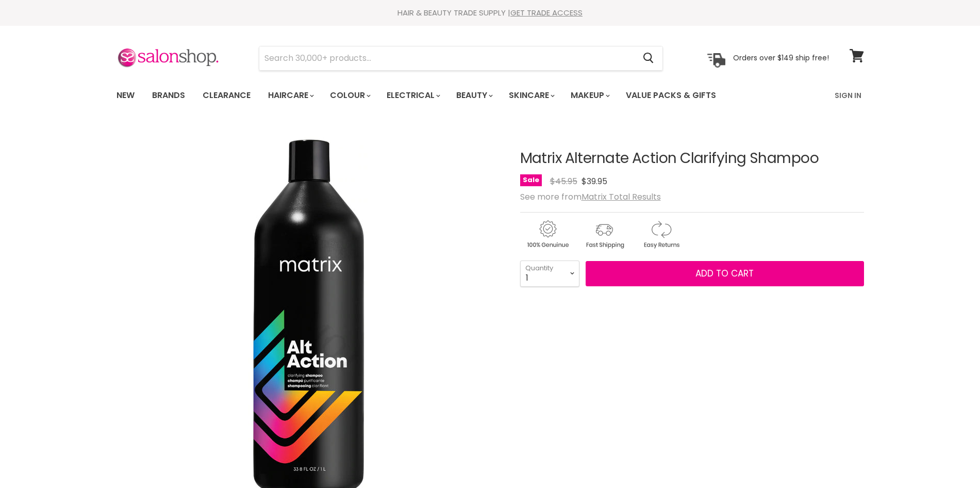 The width and height of the screenshot is (980, 488). Describe the element at coordinates (227, 95) in the screenshot. I see `a: Clearance` at that location.